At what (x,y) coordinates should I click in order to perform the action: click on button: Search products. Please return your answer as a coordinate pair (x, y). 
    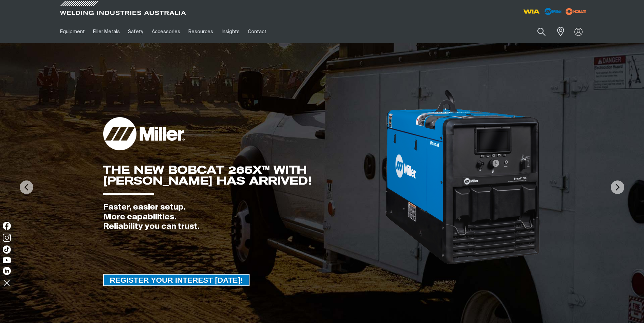
    Looking at the image, I should click on (541, 32).